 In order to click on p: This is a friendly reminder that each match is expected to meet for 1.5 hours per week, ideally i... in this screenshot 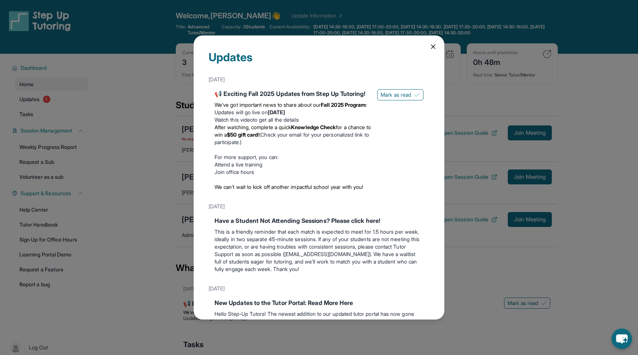, I will do `click(319, 250)`.